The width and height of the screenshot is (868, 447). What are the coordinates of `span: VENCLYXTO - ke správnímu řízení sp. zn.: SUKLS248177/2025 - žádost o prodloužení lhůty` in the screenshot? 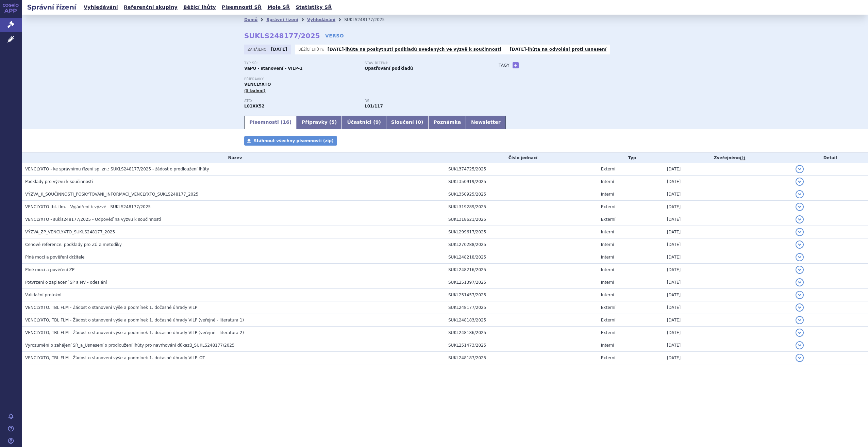 It's located at (117, 169).